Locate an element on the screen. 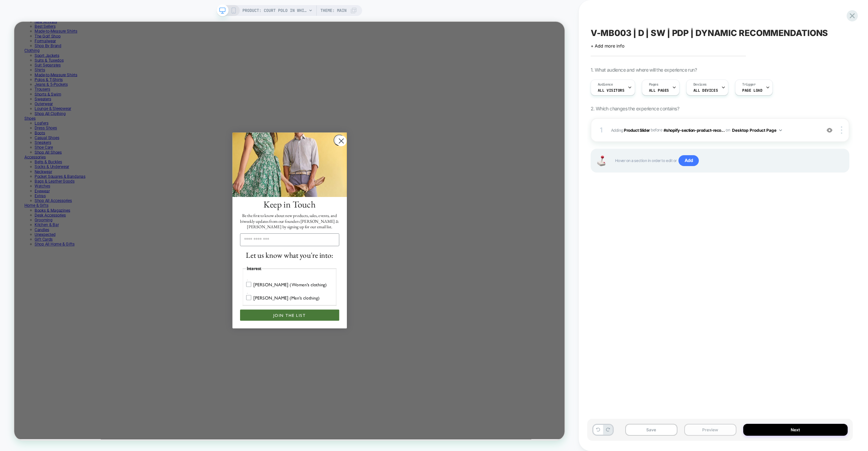 The image size is (868, 451). input: Sid Mashburn (Men's clothing) is located at coordinates (310, 361).